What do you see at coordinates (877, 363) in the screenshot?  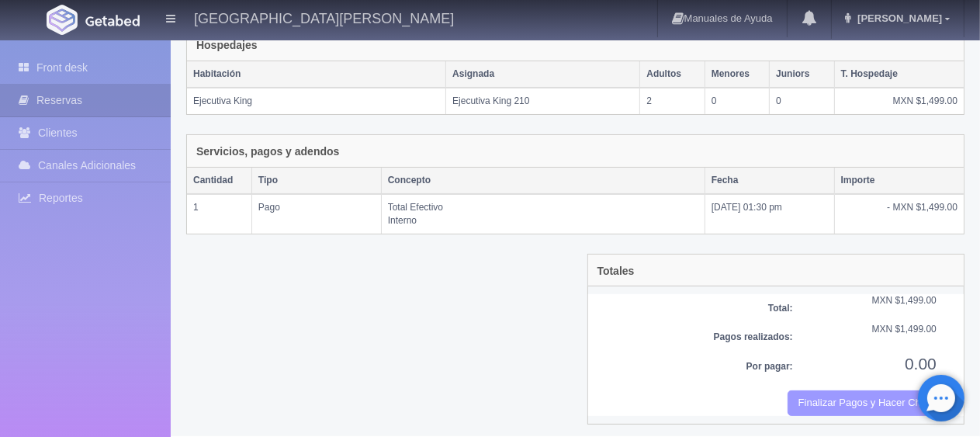 I see `div: 0.00` at bounding box center [877, 363].